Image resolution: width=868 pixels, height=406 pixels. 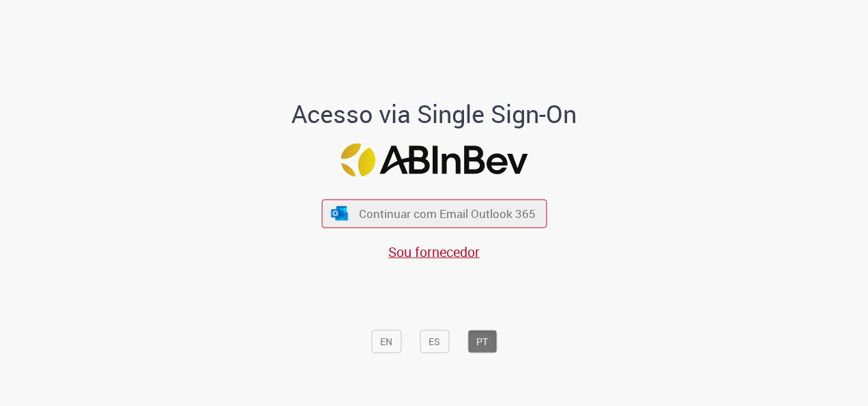 What do you see at coordinates (434, 214) in the screenshot?
I see `button: ícone Azure/Microsoft 360 Continuar com Email Outlook 365` at bounding box center [434, 214].